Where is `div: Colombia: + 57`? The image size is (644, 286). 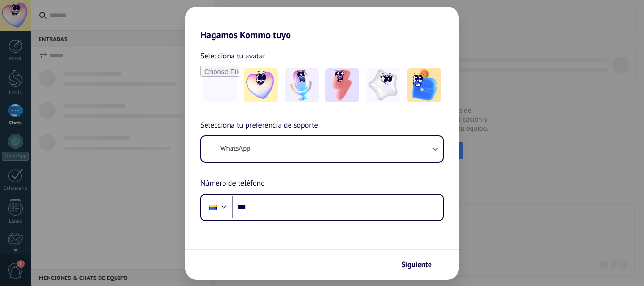
div: Colombia: + 57 is located at coordinates (213, 207).